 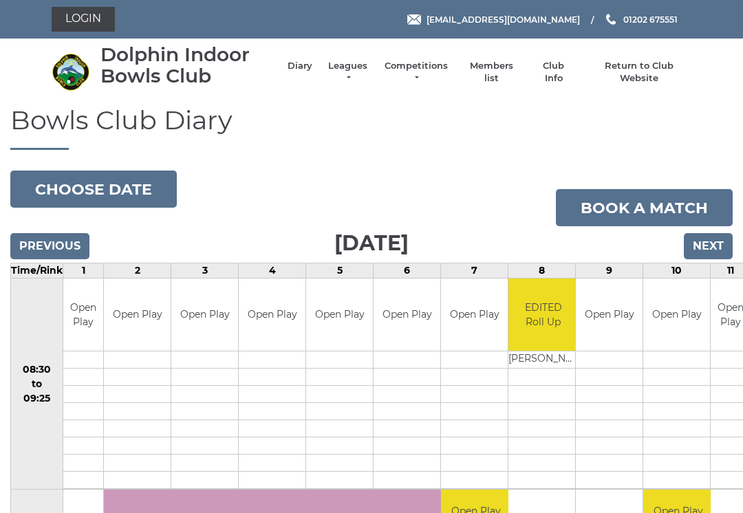 I want to click on input: Next, so click(x=708, y=246).